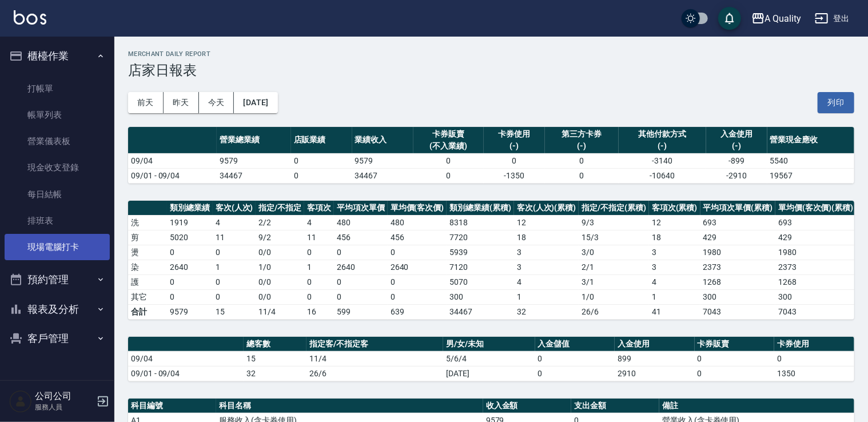 The height and width of the screenshot is (422, 868). What do you see at coordinates (57, 339) in the screenshot?
I see `button: 客戶管理` at bounding box center [57, 339].